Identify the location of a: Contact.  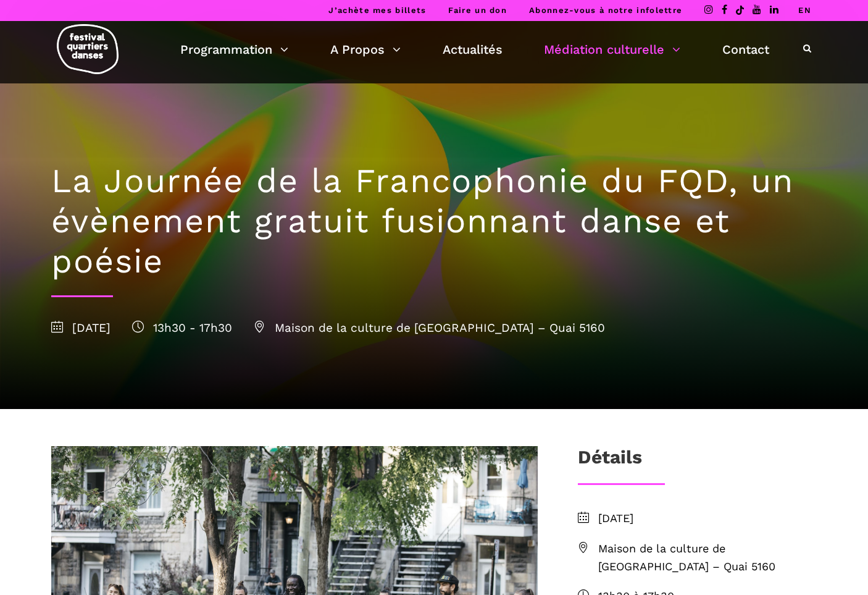
(746, 50).